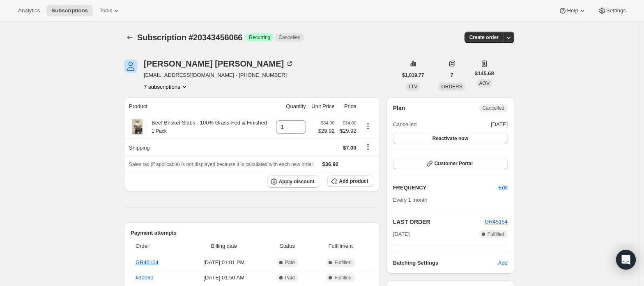  Describe the element at coordinates (349, 148) in the screenshot. I see `span: $7.00` at that location.